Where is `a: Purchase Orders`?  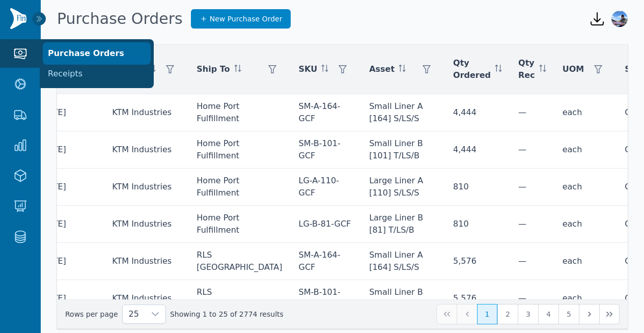 a: Purchase Orders is located at coordinates (97, 54).